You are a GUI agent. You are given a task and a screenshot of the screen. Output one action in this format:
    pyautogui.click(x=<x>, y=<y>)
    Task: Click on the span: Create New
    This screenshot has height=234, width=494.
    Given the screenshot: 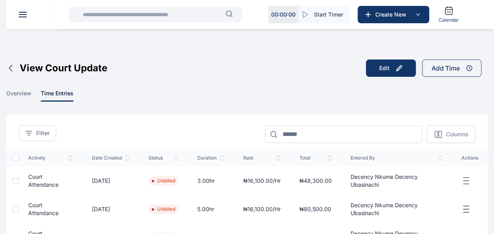 What is the action you would take?
    pyautogui.click(x=393, y=15)
    